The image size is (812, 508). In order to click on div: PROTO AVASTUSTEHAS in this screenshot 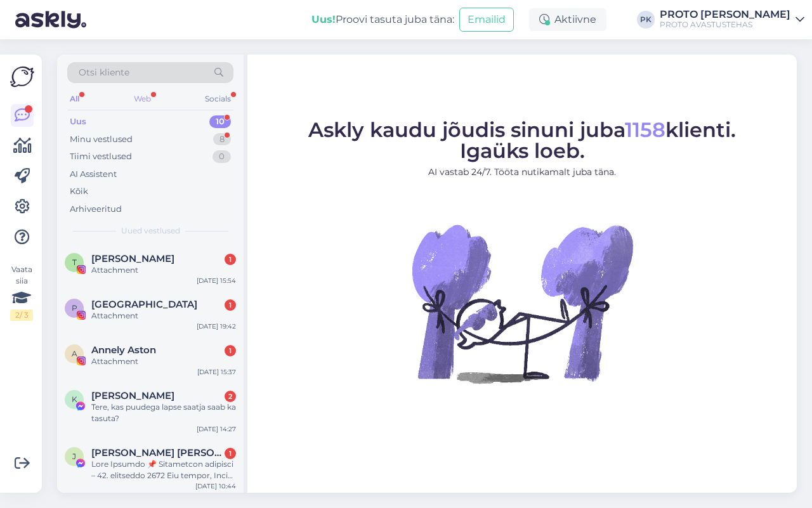, I will do `click(725, 25)`.